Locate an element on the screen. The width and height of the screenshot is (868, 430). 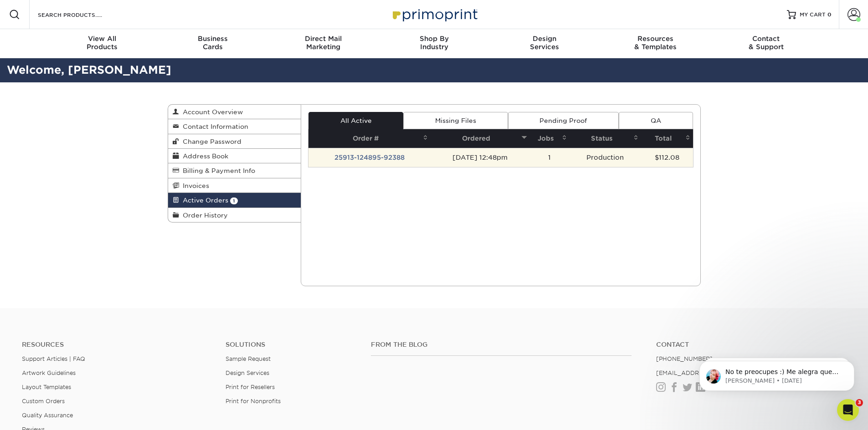
h4: Resources is located at coordinates (116, 344).